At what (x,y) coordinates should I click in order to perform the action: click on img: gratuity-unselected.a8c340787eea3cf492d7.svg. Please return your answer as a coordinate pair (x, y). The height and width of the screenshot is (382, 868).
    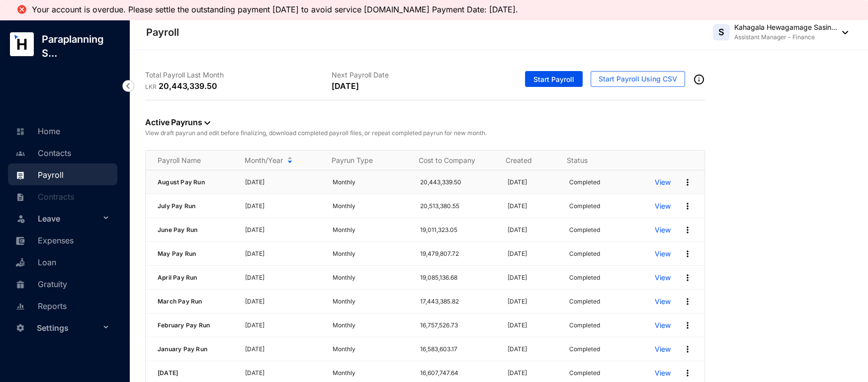
    Looking at the image, I should click on (21, 285).